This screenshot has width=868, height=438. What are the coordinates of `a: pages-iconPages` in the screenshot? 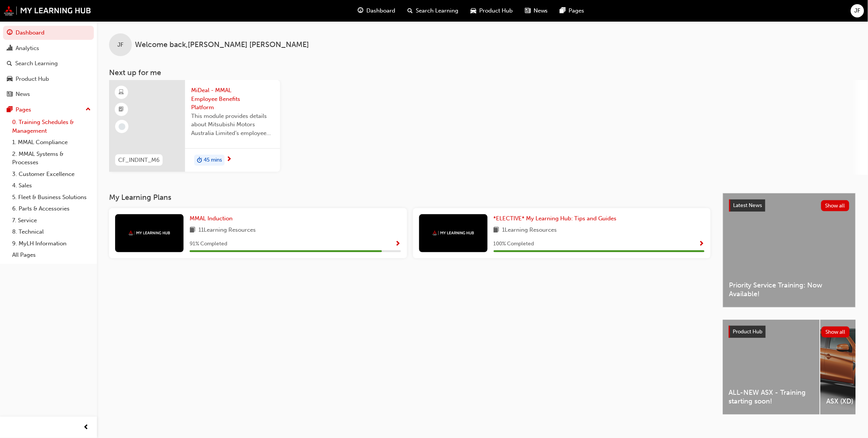 It's located at (572, 10).